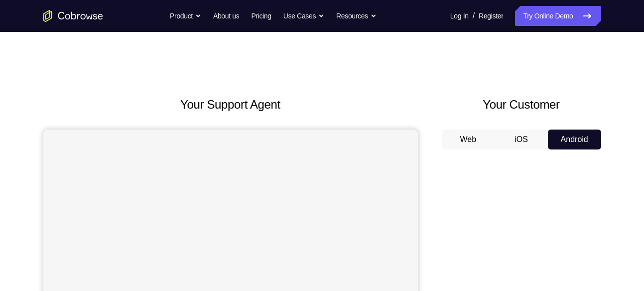 The width and height of the screenshot is (644, 291). I want to click on a: Pricing, so click(261, 16).